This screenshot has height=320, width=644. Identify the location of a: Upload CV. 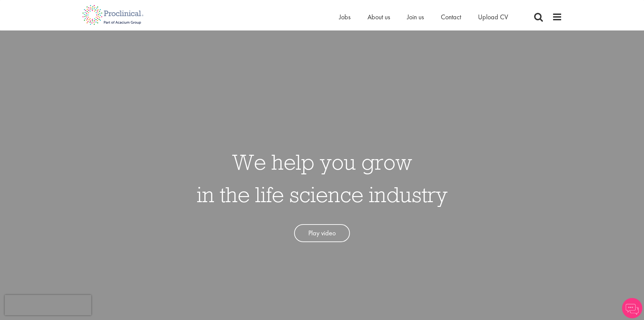
(493, 17).